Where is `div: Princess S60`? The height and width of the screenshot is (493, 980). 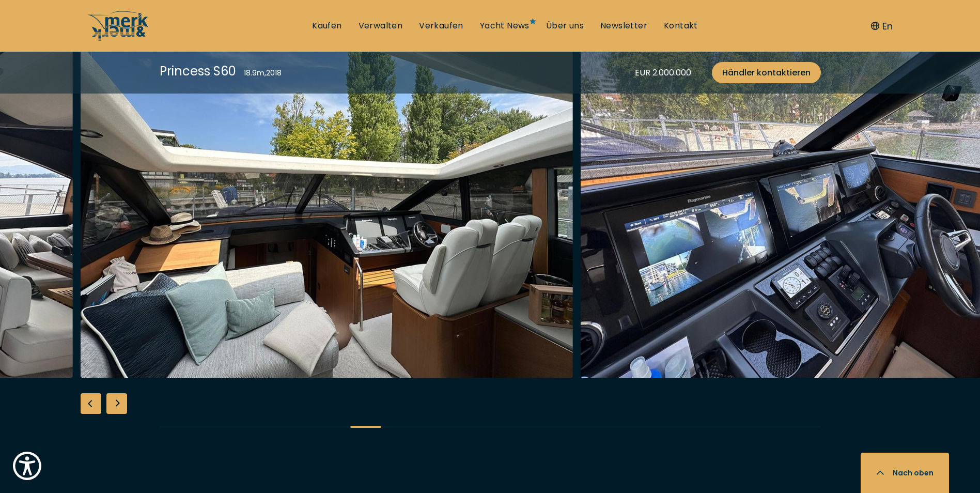 div: Princess S60 is located at coordinates (198, 71).